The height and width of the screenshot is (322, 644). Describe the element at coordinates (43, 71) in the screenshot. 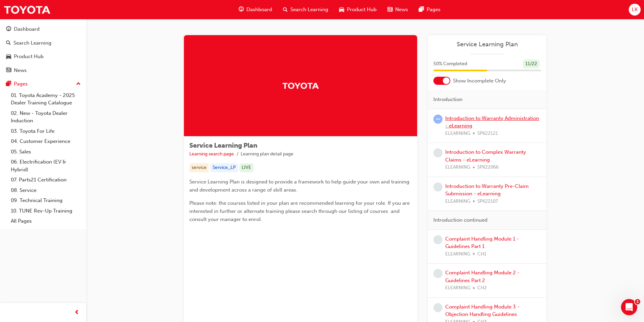

I see `a: News` at that location.